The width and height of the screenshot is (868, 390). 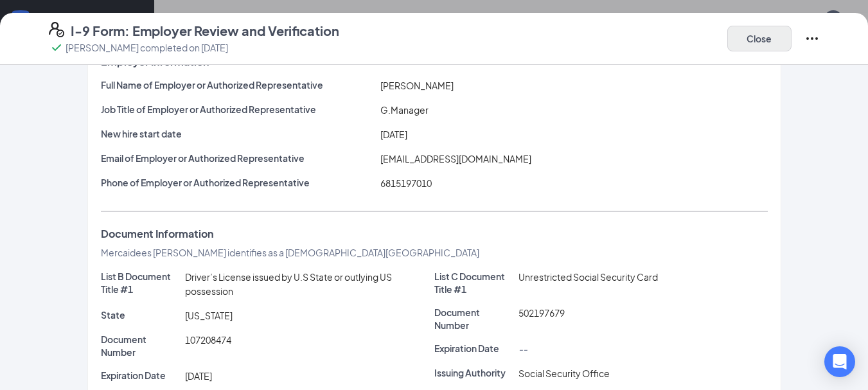 What do you see at coordinates (588, 277) in the screenshot?
I see `span: Unrestricted Social Security Card` at bounding box center [588, 277].